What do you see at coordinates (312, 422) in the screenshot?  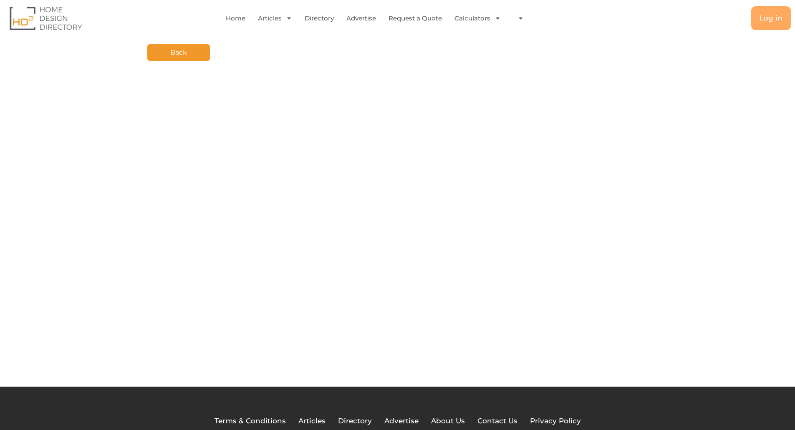 I see `span: Articles` at bounding box center [312, 422].